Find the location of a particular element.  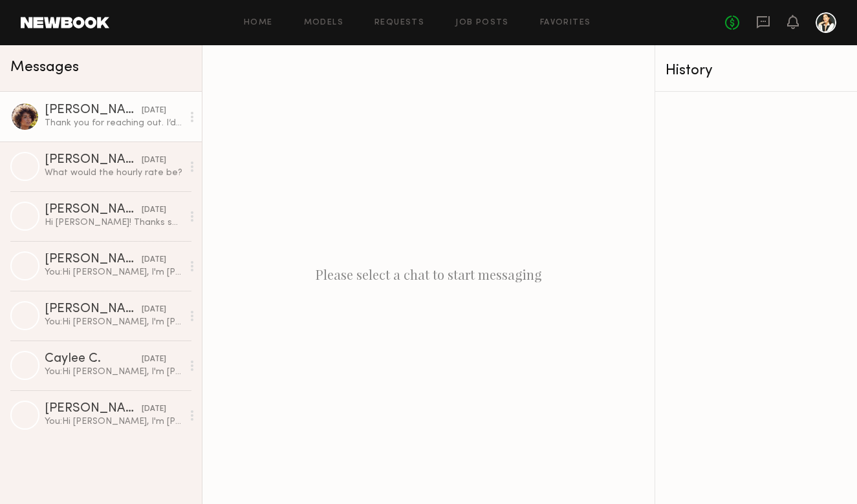

div: Please select a chat to start messaging is located at coordinates (428, 275).